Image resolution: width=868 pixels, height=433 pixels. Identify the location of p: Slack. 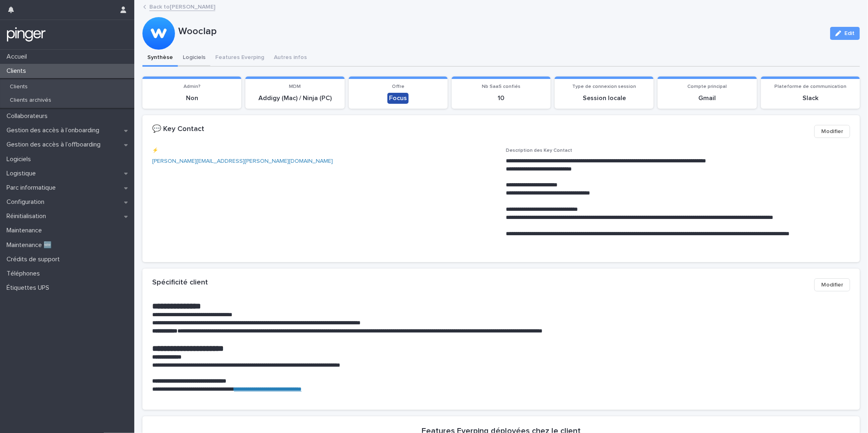
(811, 98).